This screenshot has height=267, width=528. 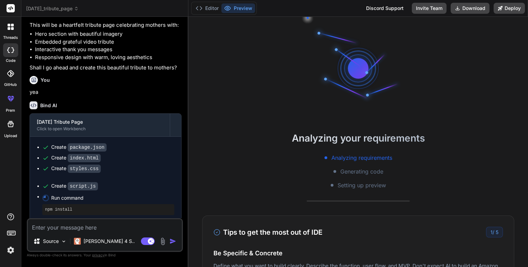 What do you see at coordinates (497, 232) in the screenshot?
I see `span: 5` at bounding box center [497, 232].